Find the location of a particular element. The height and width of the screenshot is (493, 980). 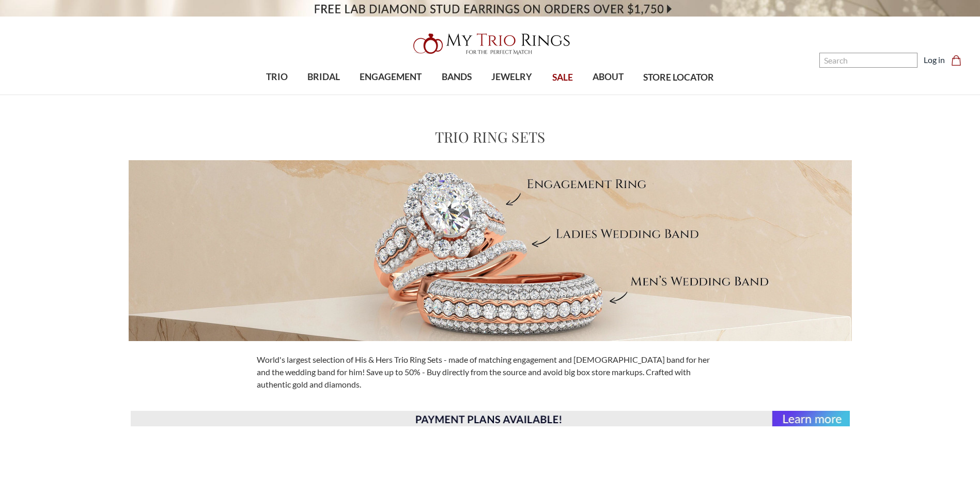

h1: Trio Ring Sets is located at coordinates (490, 137).